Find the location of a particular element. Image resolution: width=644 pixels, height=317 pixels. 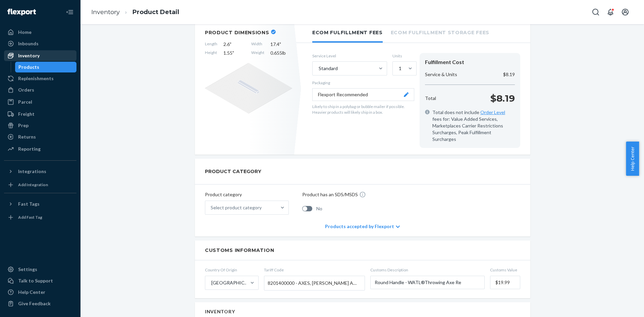

div: Replenishments is located at coordinates (36, 79).